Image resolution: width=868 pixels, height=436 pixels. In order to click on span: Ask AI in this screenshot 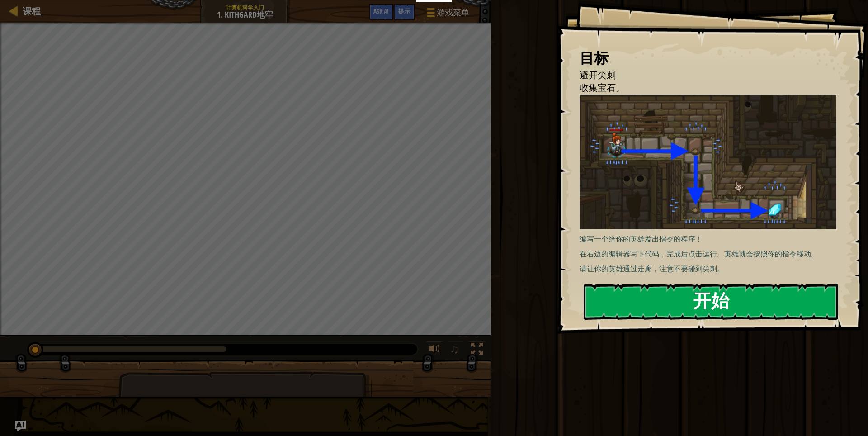, I will do `click(381, 11)`.